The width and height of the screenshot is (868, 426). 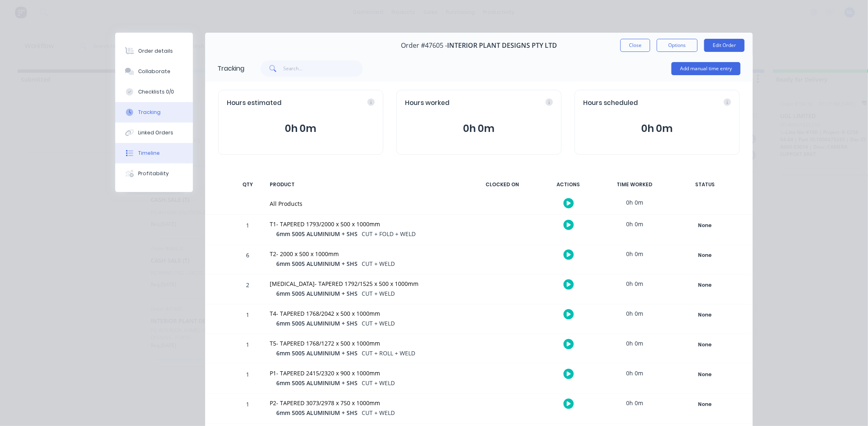 What do you see at coordinates (706, 68) in the screenshot?
I see `button: Add manual time entry` at bounding box center [706, 68].